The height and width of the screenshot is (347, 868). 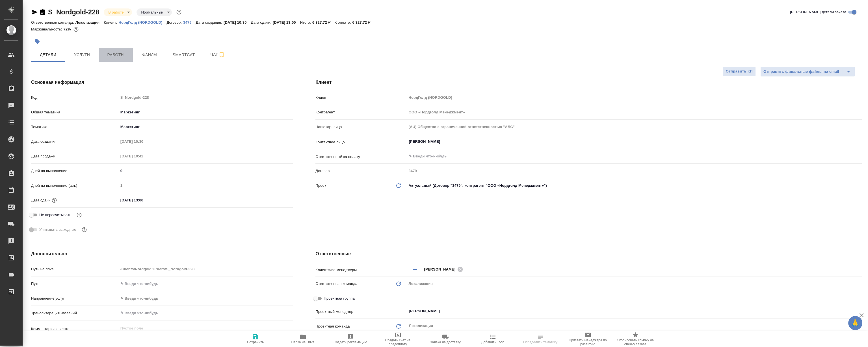 I want to click on h4: Основная информация, so click(x=162, y=83).